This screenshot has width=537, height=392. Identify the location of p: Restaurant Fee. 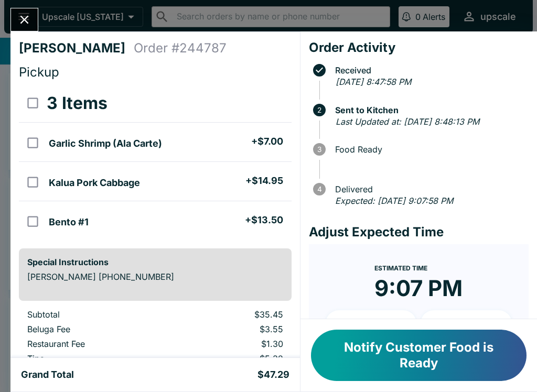
(95, 343).